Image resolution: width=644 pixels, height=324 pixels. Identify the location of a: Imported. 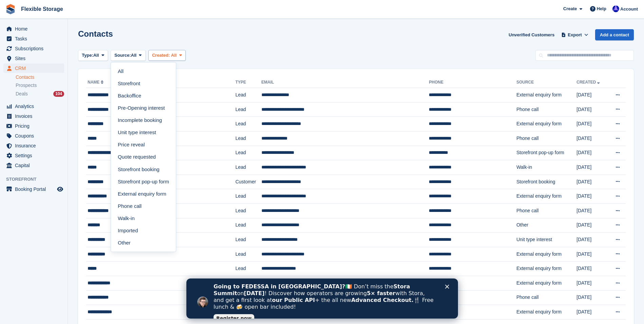
(143, 231).